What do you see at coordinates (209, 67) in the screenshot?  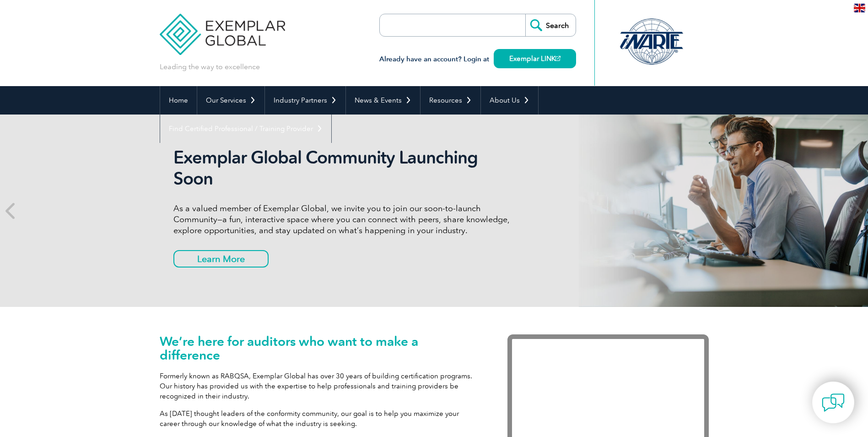 I see `p: Leading the way to excellence` at bounding box center [209, 67].